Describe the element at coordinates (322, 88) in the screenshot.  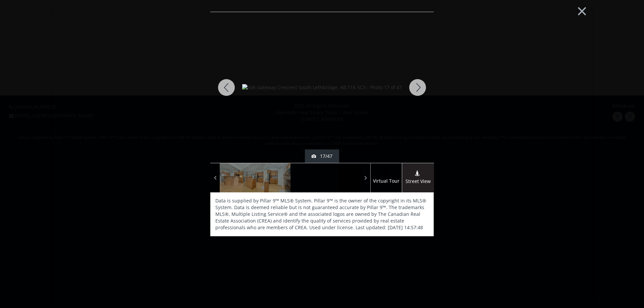
I see `img: 506 Gateway Crescent South Lethbridge, AB T1K 5C3 - Photo 17 of 47` at that location.